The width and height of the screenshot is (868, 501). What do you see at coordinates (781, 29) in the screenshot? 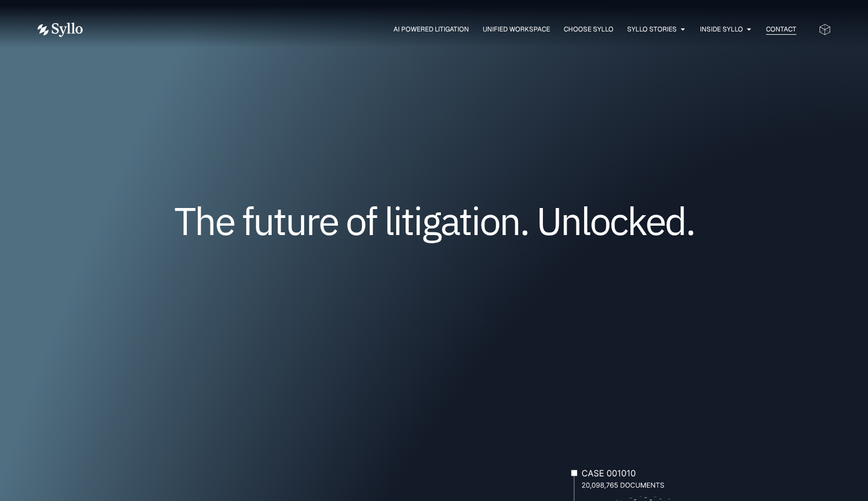
I see `a: Contact` at bounding box center [781, 29].